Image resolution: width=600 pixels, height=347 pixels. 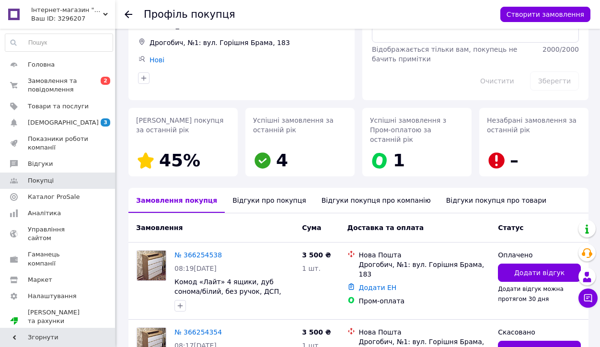 What do you see at coordinates (58, 85) in the screenshot?
I see `span: Замовлення та повідомлення` at bounding box center [58, 85].